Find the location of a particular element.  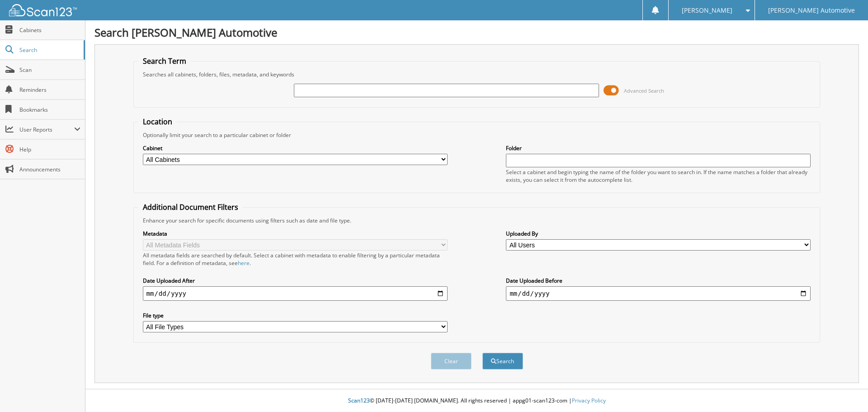

label: File type is located at coordinates (295, 315).